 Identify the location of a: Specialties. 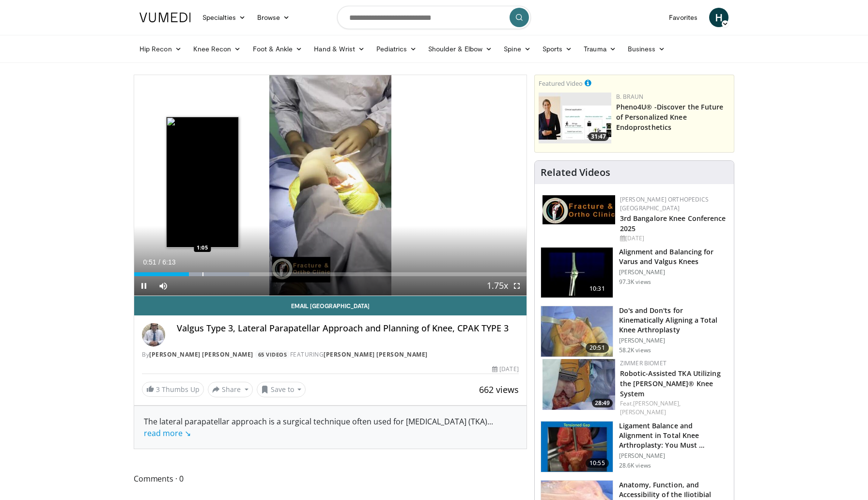
(224, 18).